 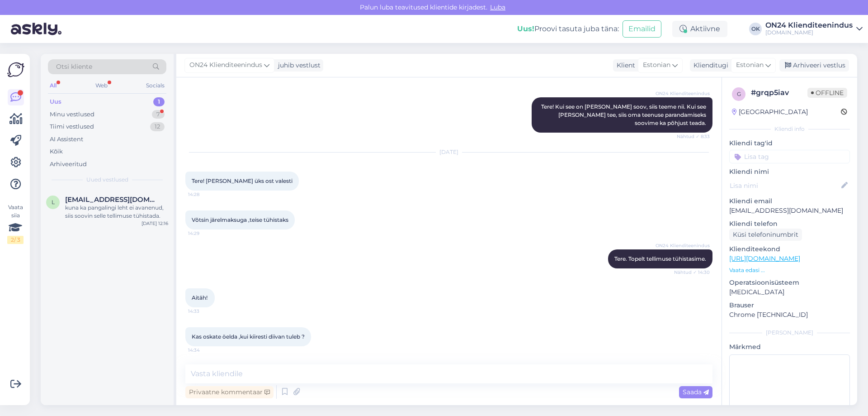 What do you see at coordinates (74, 66) in the screenshot?
I see `span: Otsi kliente` at bounding box center [74, 66].